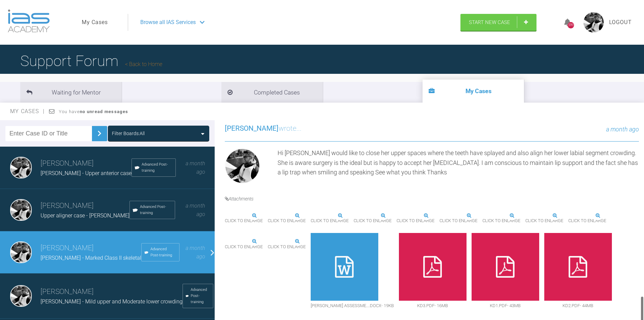  What do you see at coordinates (594, 22) in the screenshot?
I see `img: profile.png` at bounding box center [594, 22].